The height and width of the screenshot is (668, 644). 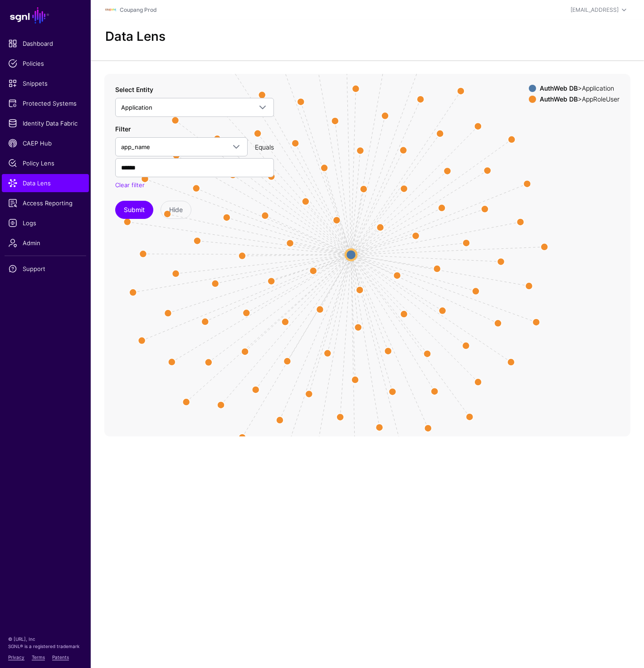 I want to click on p: SGNL® is a registered trademark, so click(x=45, y=647).